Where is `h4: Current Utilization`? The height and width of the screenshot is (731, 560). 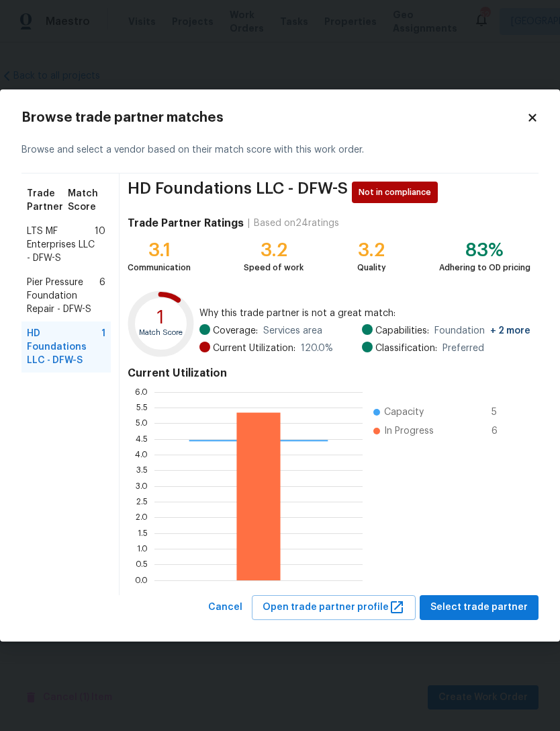
h4: Current Utilization is located at coordinates (329, 373).